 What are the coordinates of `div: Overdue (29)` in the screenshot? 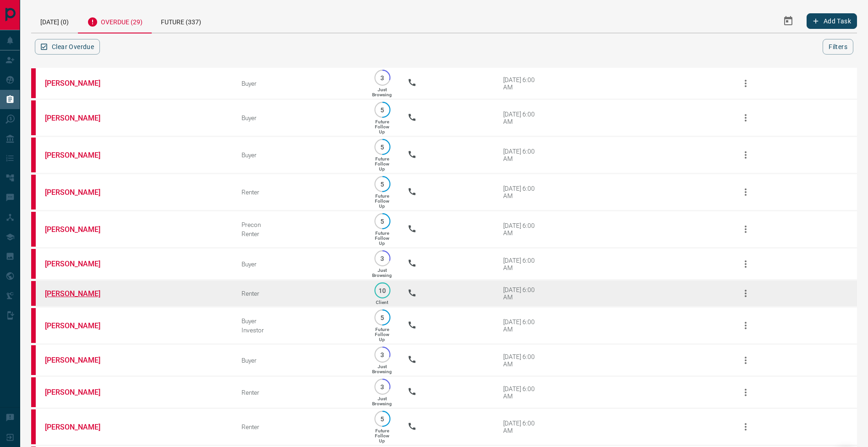 It's located at (114, 22).